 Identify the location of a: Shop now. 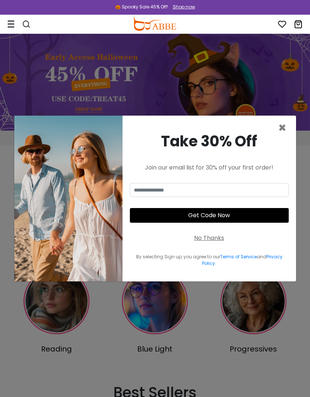
(182, 7).